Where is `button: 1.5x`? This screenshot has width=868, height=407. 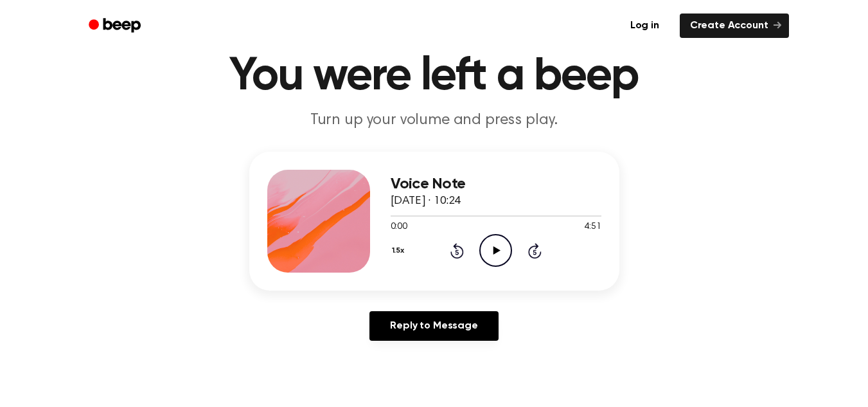 button: 1.5x is located at coordinates (400, 251).